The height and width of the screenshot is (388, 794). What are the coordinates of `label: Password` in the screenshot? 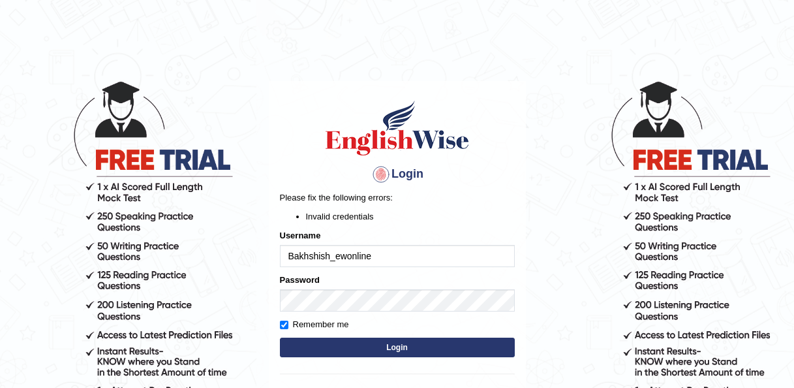 It's located at (300, 279).